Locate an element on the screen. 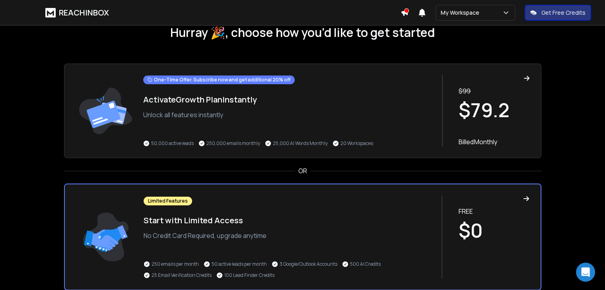 The width and height of the screenshot is (605, 290). p: Get Free Credits is located at coordinates (563, 13).